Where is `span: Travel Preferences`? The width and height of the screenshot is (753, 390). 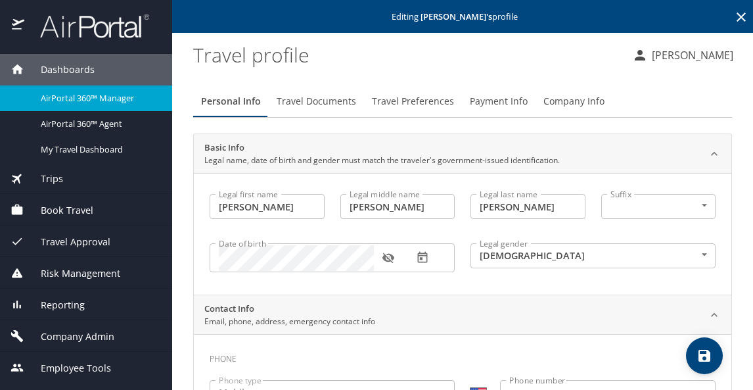 span: Travel Preferences is located at coordinates (413, 101).